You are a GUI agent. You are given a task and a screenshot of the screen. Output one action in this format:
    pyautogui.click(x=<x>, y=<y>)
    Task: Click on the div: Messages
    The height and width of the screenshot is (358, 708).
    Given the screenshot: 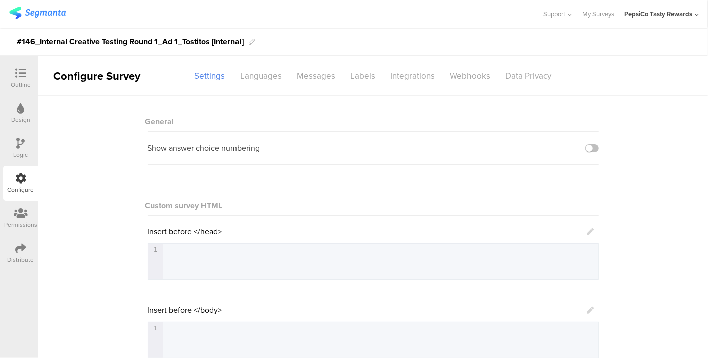 What is the action you would take?
    pyautogui.click(x=316, y=76)
    